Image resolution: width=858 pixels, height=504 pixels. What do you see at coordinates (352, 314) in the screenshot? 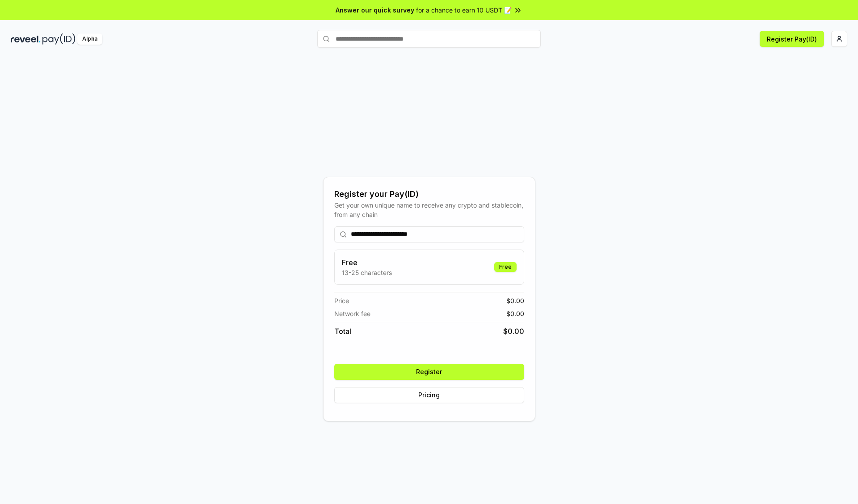
I see `span: Network fee` at bounding box center [352, 314].